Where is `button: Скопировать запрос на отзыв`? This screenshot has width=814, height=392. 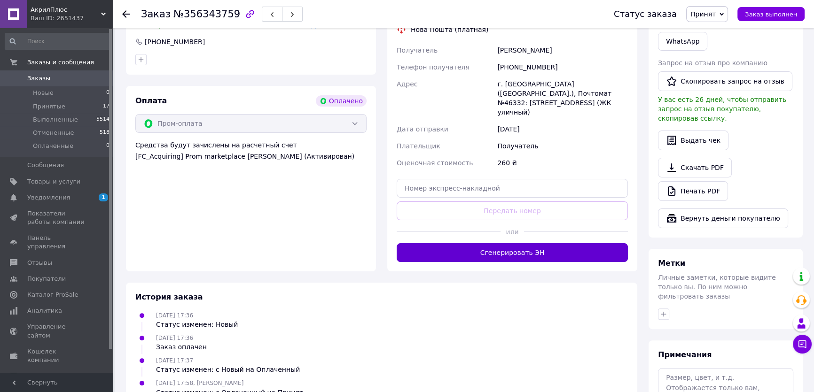 button: Скопировать запрос на отзыв is located at coordinates (725, 81).